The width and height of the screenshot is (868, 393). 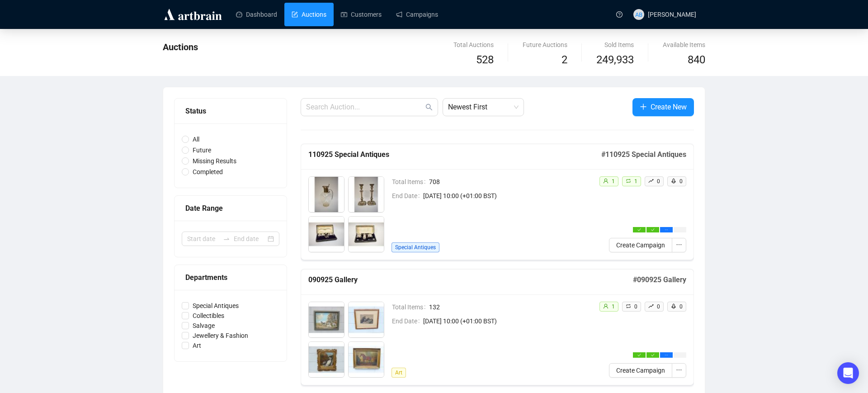 What do you see at coordinates (215, 161) in the screenshot?
I see `span: Missing Results` at bounding box center [215, 161].